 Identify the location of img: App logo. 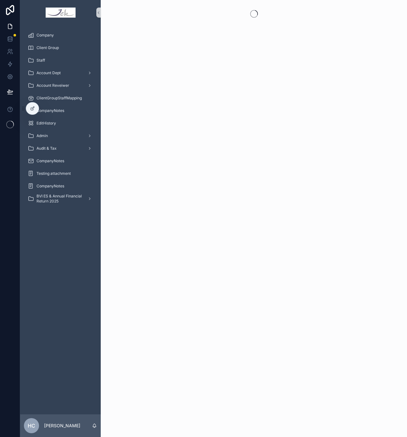
(60, 13).